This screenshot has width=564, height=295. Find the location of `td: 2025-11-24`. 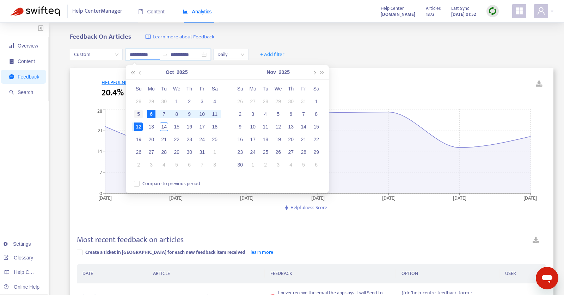

td: 2025-11-24 is located at coordinates (253, 152).